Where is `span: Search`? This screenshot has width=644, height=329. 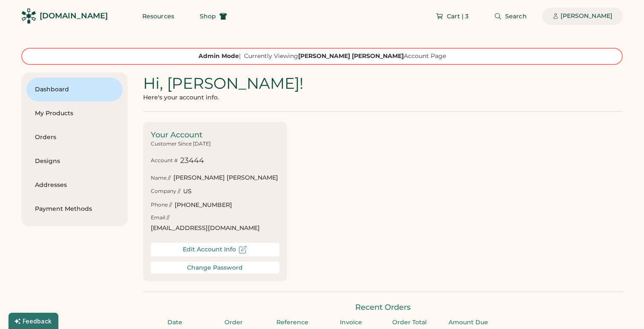 span: Search is located at coordinates (516, 16).